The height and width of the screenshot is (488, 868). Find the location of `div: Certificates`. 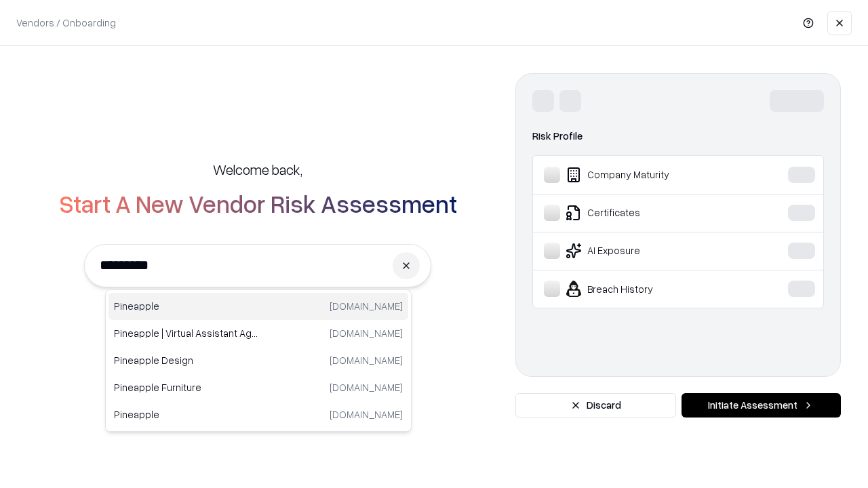

div: Certificates is located at coordinates (645, 213).